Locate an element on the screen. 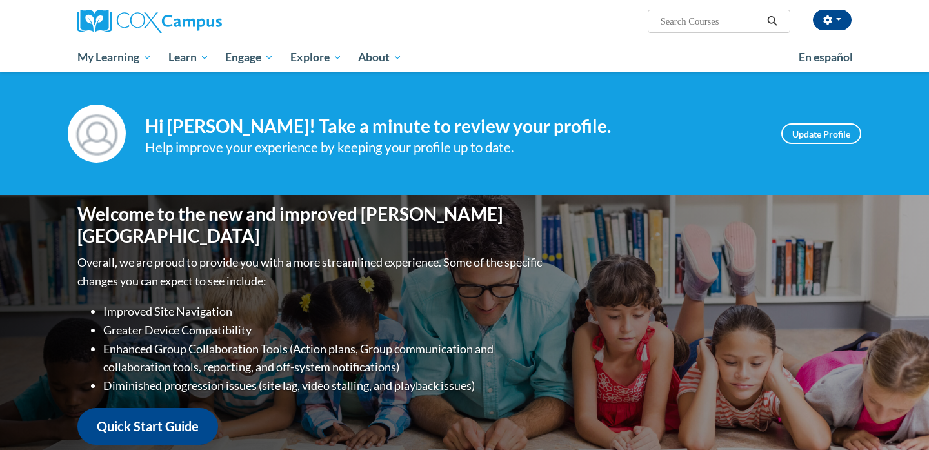  span: En español is located at coordinates (825, 57).